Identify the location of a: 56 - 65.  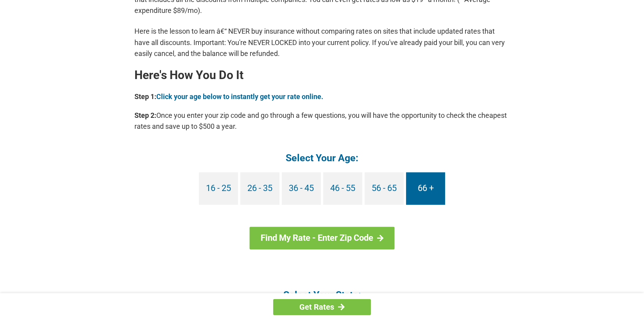
(384, 188).